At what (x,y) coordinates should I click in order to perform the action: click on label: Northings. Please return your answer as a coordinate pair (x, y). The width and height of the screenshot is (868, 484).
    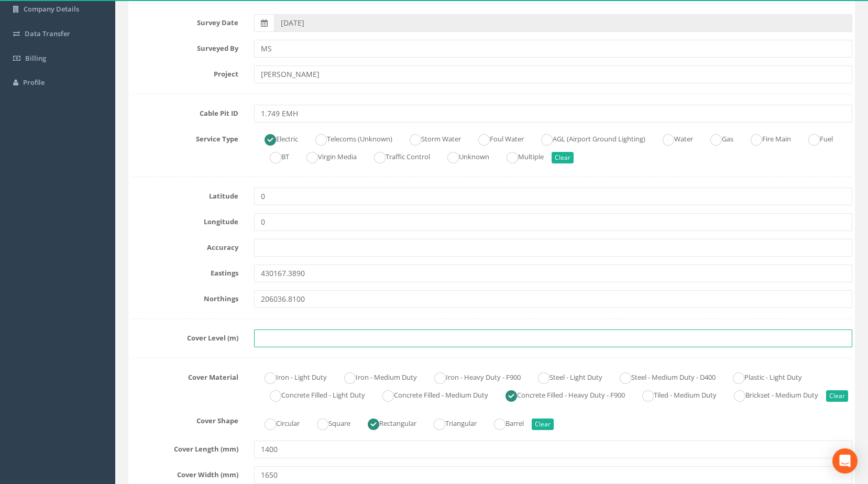
    Looking at the image, I should click on (184, 297).